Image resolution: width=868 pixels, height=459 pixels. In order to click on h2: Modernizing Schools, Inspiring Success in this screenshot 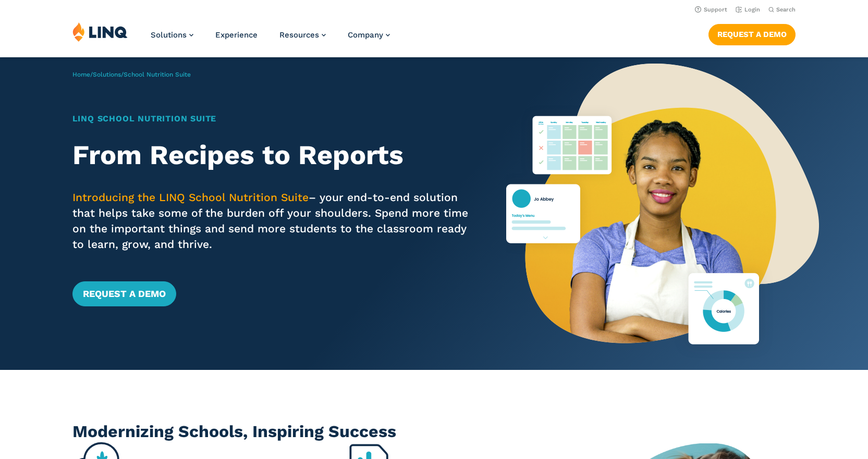, I will do `click(434, 431)`.